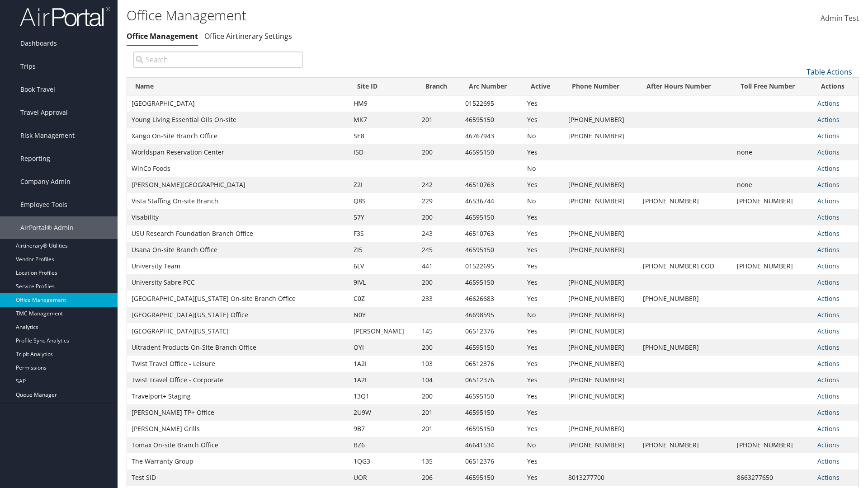  What do you see at coordinates (439, 86) in the screenshot?
I see `th: Branch: activate to sort column ascending` at bounding box center [439, 86].